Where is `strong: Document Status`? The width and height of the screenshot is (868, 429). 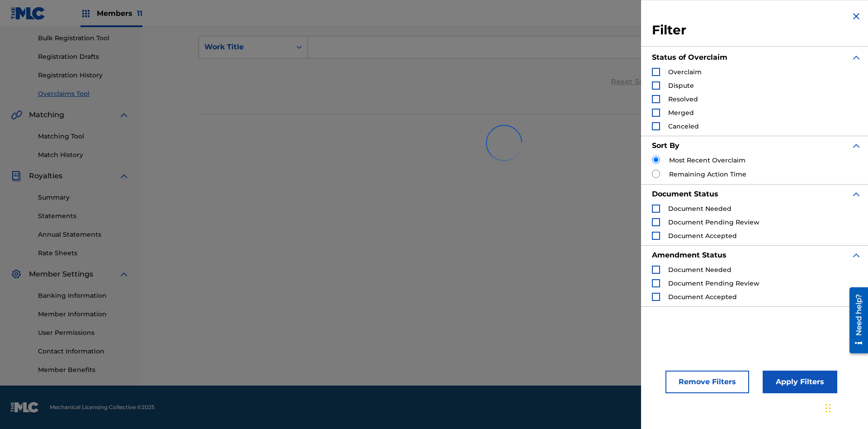
strong: Document Status is located at coordinates (685, 194).